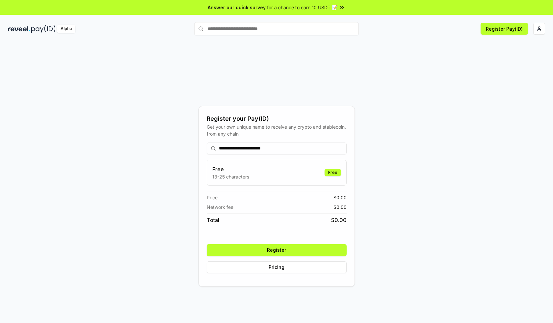  Describe the element at coordinates (277, 267) in the screenshot. I see `button: Pricing` at that location.